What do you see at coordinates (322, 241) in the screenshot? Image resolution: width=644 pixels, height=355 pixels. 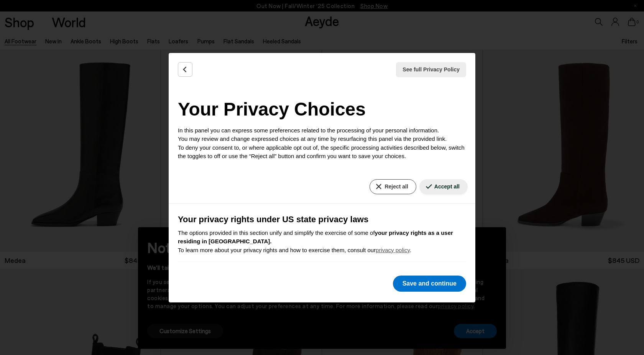 I see `p: The options provided in this section unify and simplify the exercise of some of To learn more abo...` at bounding box center [322, 241].